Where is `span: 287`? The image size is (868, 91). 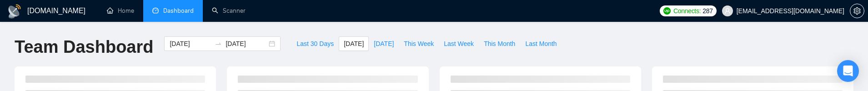 span: 287 is located at coordinates (707, 11).